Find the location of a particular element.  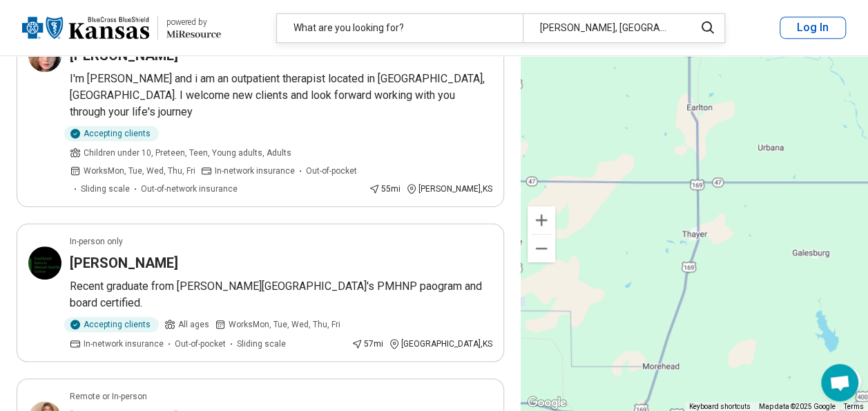

div: What are you looking for? is located at coordinates (400, 28).